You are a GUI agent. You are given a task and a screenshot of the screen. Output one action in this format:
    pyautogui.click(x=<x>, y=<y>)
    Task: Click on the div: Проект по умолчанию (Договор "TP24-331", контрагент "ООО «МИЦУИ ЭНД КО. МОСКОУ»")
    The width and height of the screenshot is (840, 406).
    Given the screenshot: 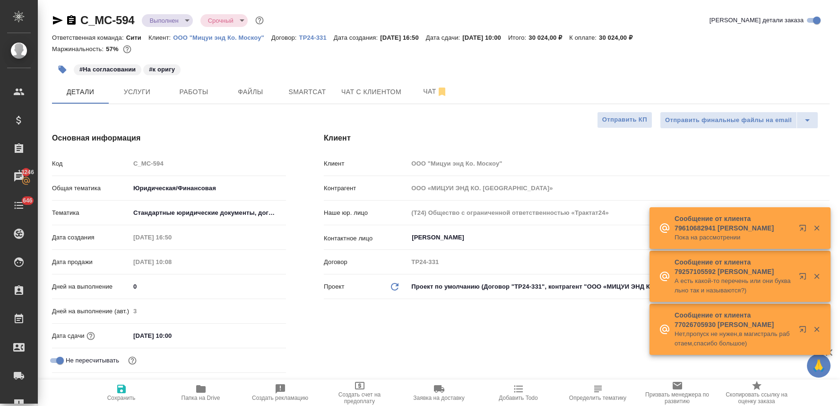 What is the action you would take?
    pyautogui.click(x=619, y=287)
    